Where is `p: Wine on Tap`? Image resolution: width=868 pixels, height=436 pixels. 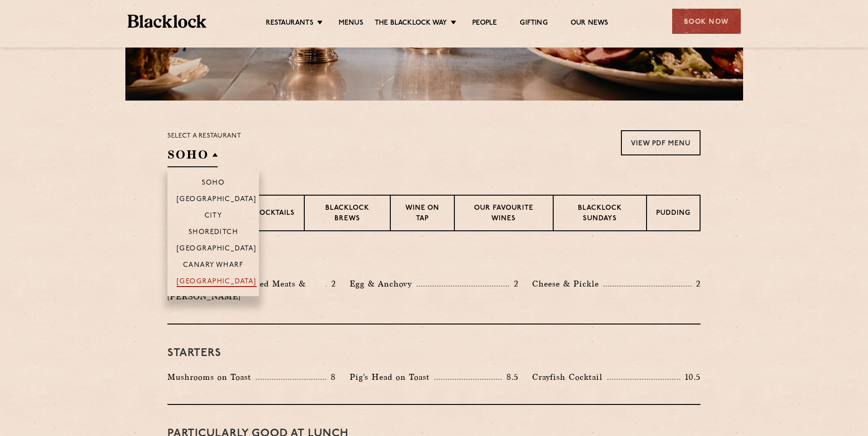 p: Wine on Tap is located at coordinates (422, 214).